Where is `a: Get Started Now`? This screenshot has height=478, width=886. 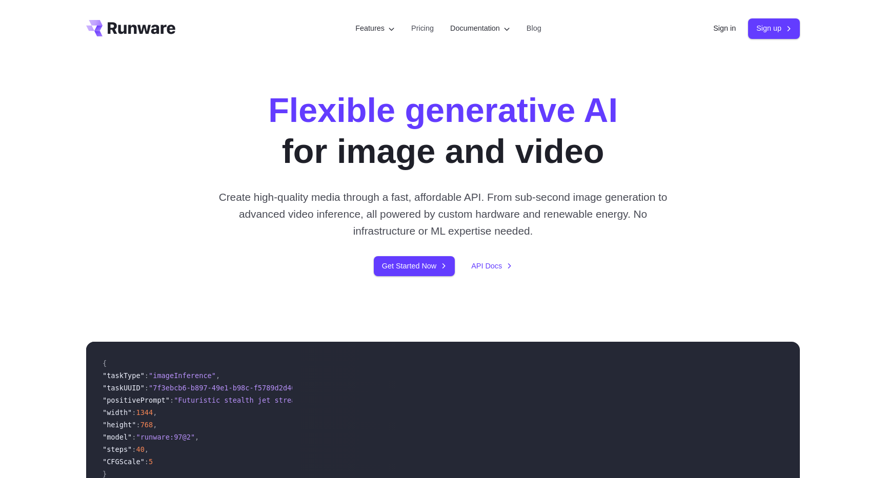 a: Get Started Now is located at coordinates (414, 266).